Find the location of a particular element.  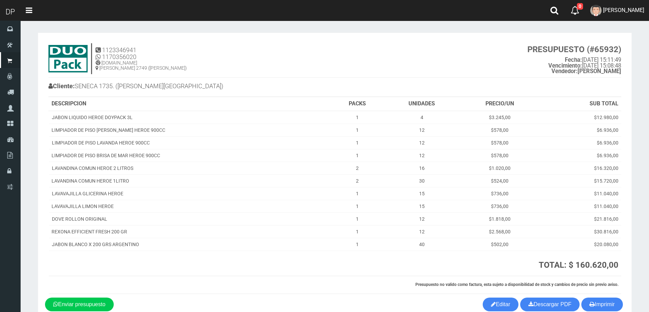

a: Enviar presupuesto is located at coordinates (79, 305).